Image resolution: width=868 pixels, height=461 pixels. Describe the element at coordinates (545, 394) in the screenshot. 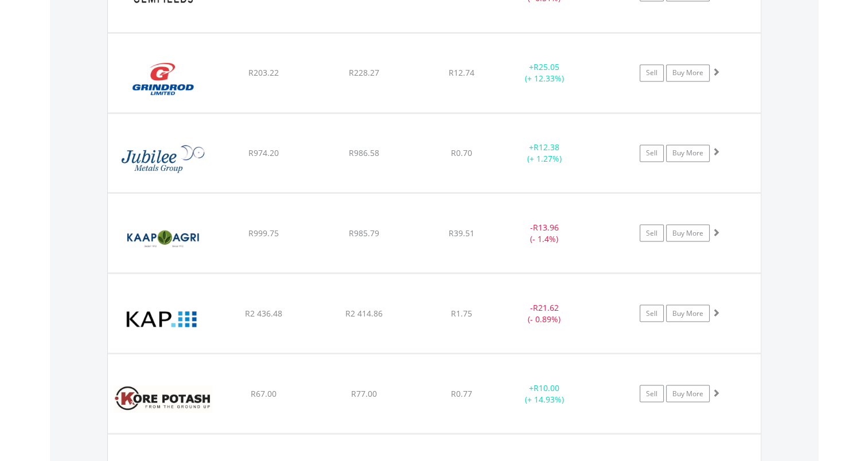

I see `div: + (+ 14.93%)` at that location.